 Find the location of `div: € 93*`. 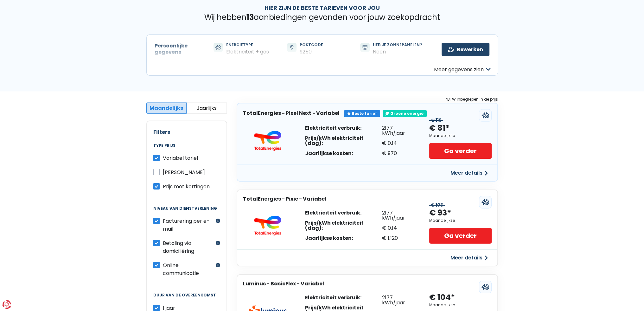

div: € 93* is located at coordinates (440, 213).